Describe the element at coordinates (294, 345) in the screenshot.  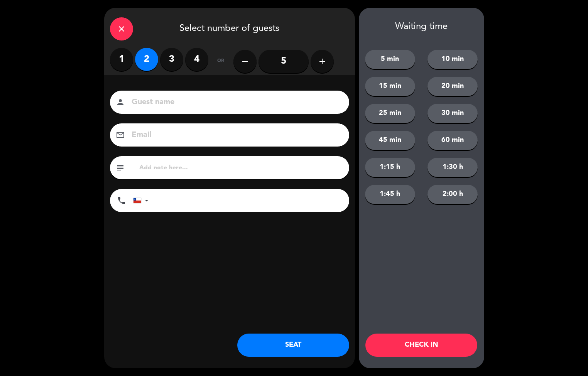
I see `button: SEAT` at that location.